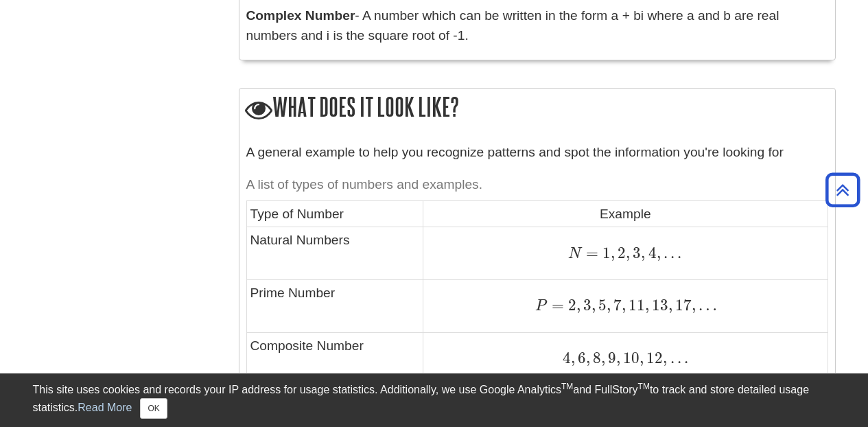 This screenshot has height=427, width=868. I want to click on td: Natural Numbers, so click(335, 253).